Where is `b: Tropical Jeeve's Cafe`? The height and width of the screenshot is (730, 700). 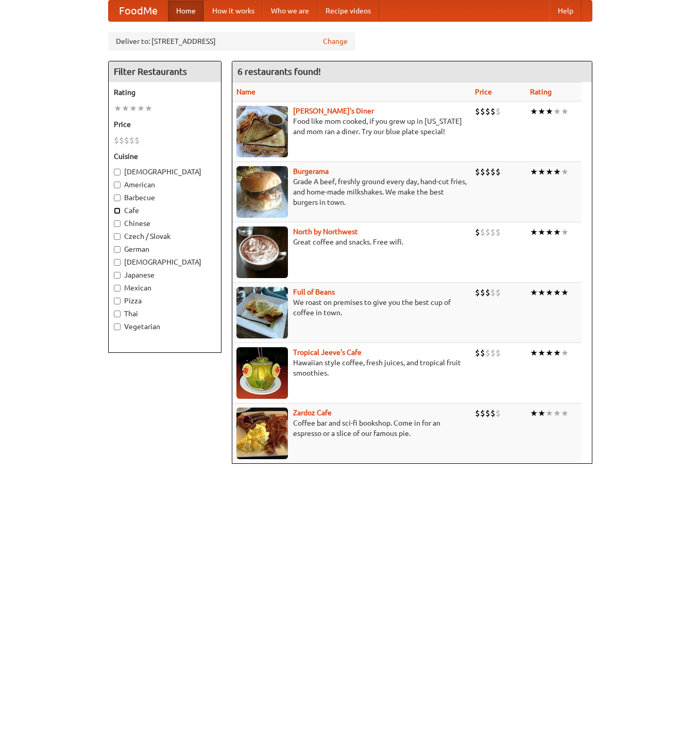 b: Tropical Jeeve's Cafe is located at coordinates (327, 352).